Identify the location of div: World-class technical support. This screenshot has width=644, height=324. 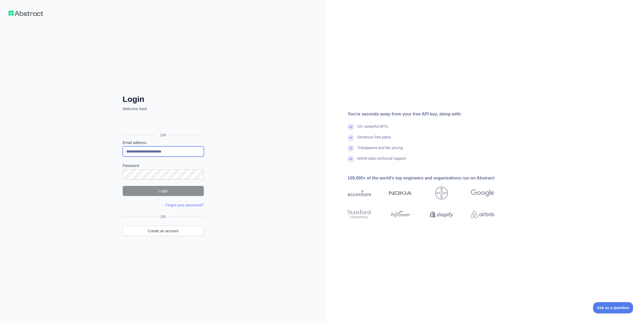
(382, 161).